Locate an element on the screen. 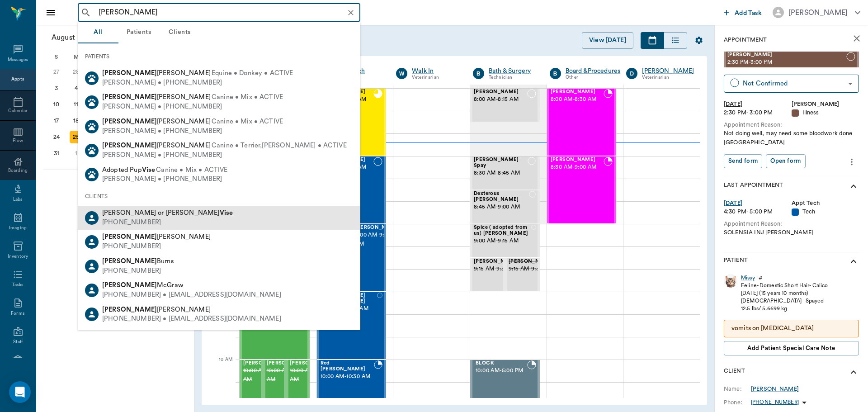 This screenshot has width=868, height=412. button: more is located at coordinates (852, 162).